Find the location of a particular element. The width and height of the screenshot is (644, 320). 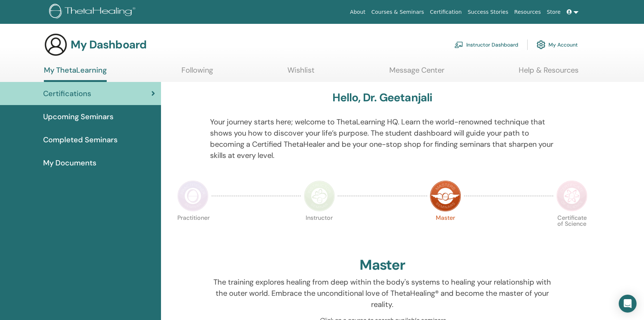

p: The training explores healing from deep within the body's systems to healing your relationship wi... is located at coordinates (382, 293).